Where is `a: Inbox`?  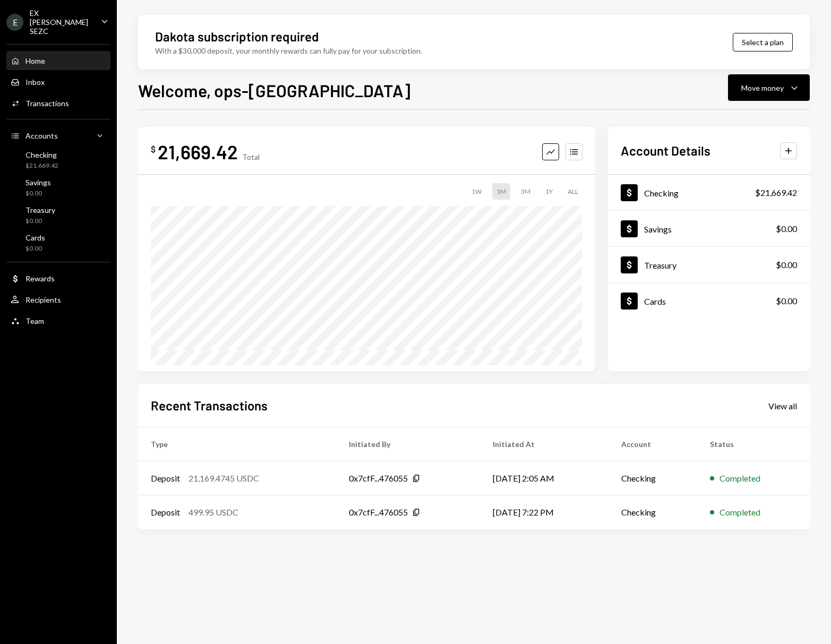
a: Inbox is located at coordinates (59, 82).